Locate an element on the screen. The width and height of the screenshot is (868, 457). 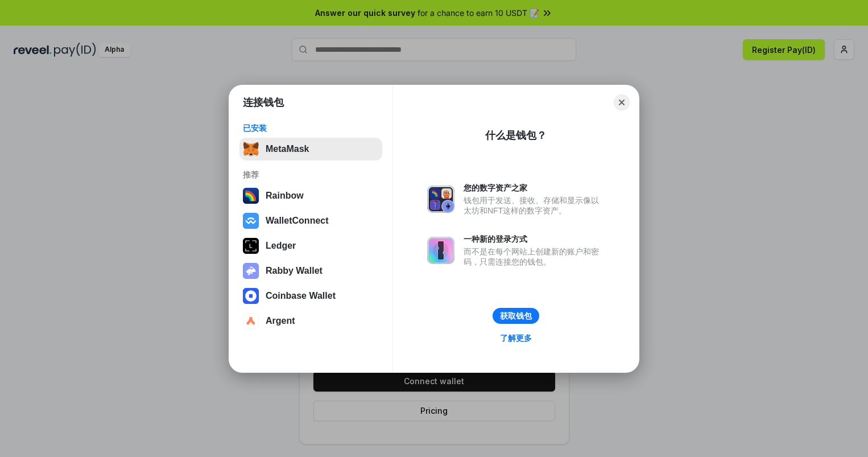
div: Coinbase Wallet is located at coordinates (300, 296).